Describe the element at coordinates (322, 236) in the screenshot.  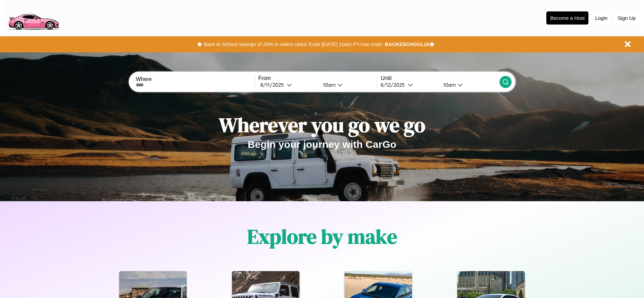
I see `h1: Explore by make` at that location.